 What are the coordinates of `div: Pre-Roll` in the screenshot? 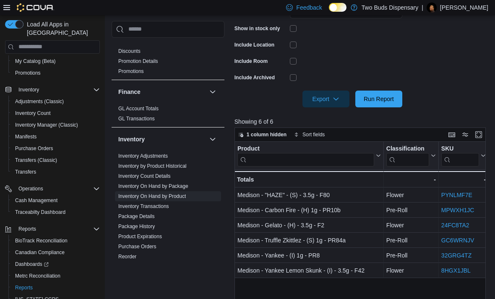 It's located at (411, 240).